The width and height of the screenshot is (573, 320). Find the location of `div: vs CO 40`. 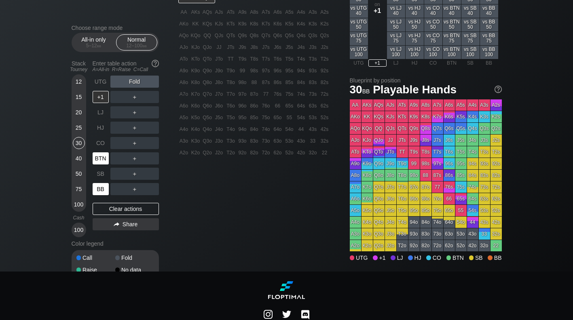

div: vs CO 40 is located at coordinates (433, 11).